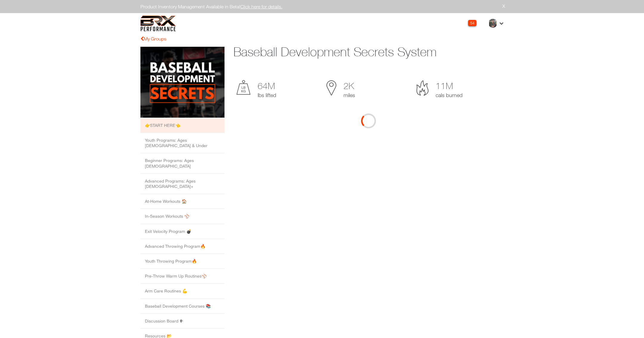  Describe the element at coordinates (182, 201) in the screenshot. I see `li: At-Home Workouts 🏠` at that location.